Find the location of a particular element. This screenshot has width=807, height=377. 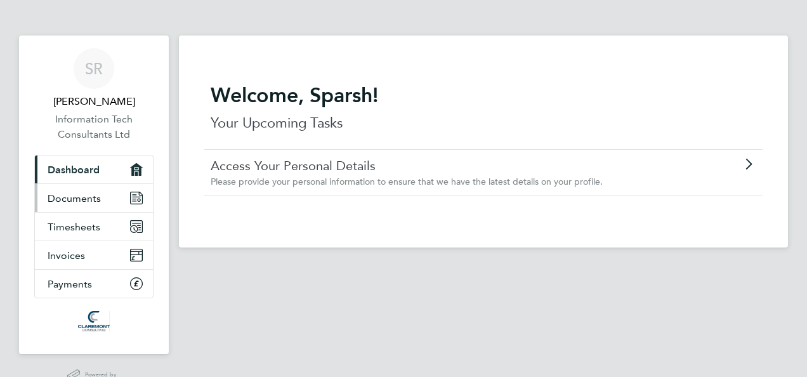

a: Documents is located at coordinates (94, 198).